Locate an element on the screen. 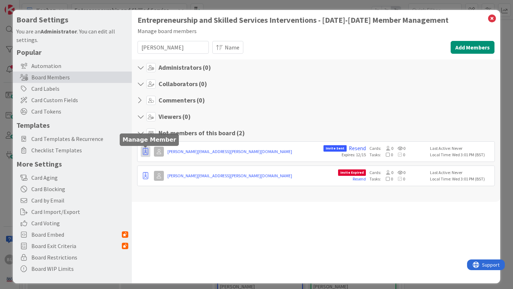 Image resolution: width=513 pixels, height=289 pixels. span: ( 2 ) is located at coordinates (240, 133).